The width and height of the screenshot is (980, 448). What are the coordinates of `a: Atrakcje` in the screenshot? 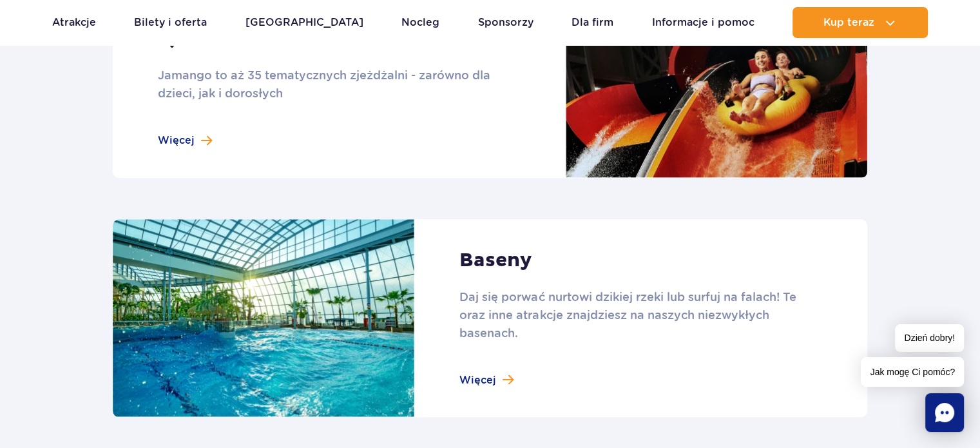 It's located at (74, 23).